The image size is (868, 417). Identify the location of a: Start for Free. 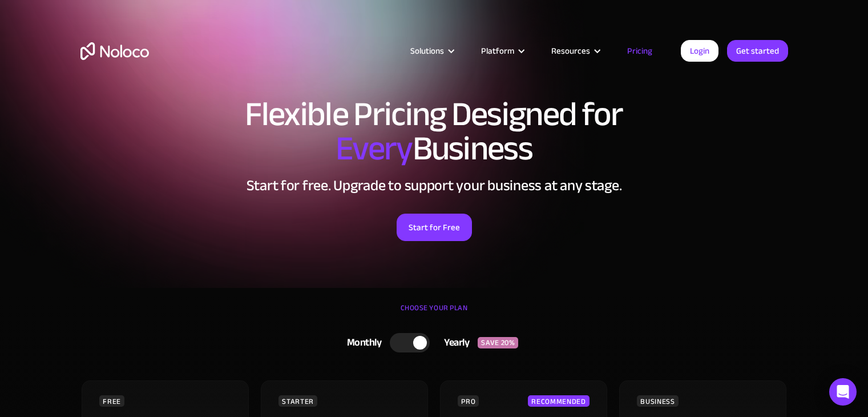
(434, 227).